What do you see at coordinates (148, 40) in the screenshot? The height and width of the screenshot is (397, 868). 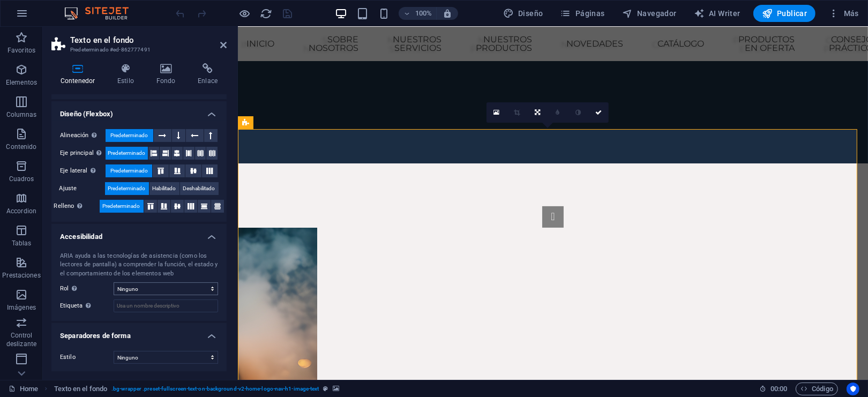 I see `h2: Texto en el fondo` at bounding box center [148, 40].